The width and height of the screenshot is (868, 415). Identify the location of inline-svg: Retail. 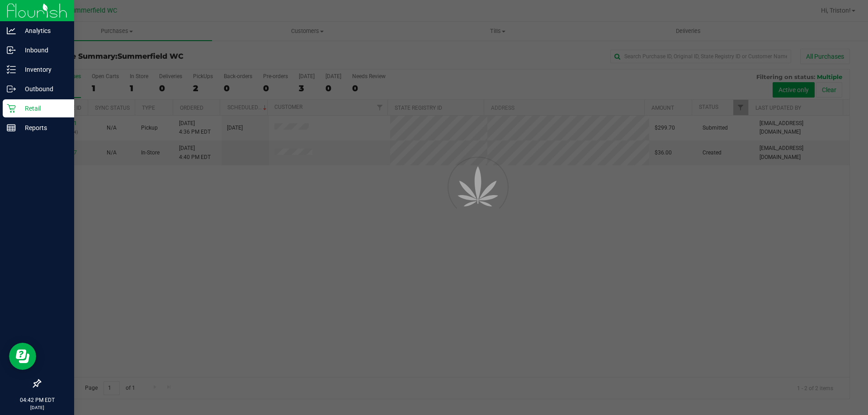
(11, 109).